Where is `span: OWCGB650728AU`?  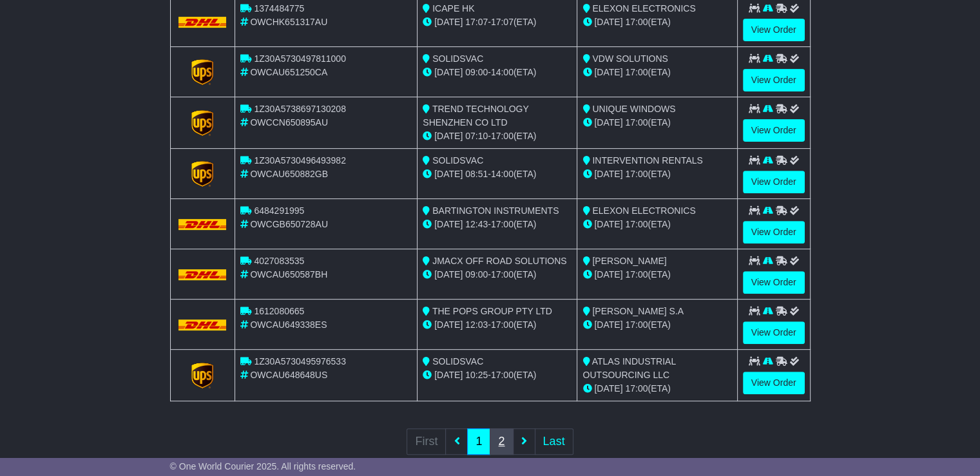 span: OWCGB650728AU is located at coordinates (289, 224).